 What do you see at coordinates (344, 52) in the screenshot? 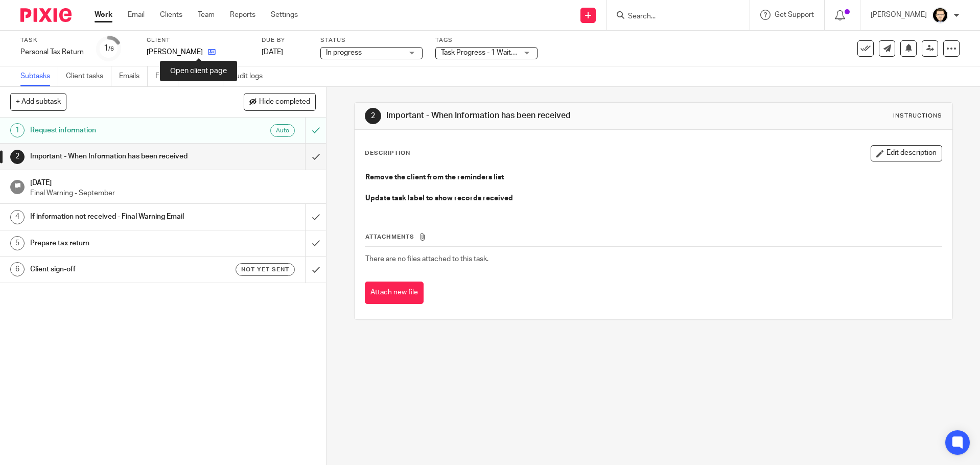
I see `span: In progress` at bounding box center [344, 52].